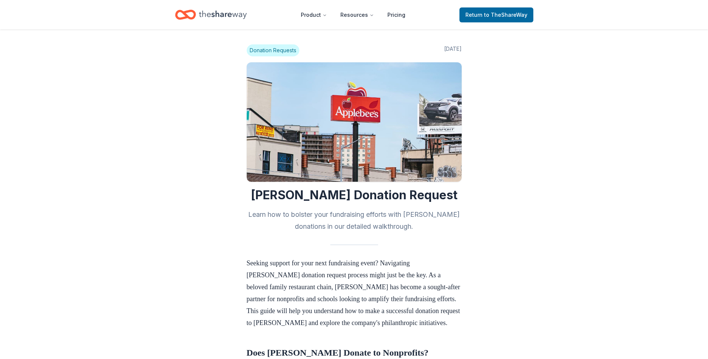 The width and height of the screenshot is (708, 359). What do you see at coordinates (314, 15) in the screenshot?
I see `button: Product` at bounding box center [314, 15].